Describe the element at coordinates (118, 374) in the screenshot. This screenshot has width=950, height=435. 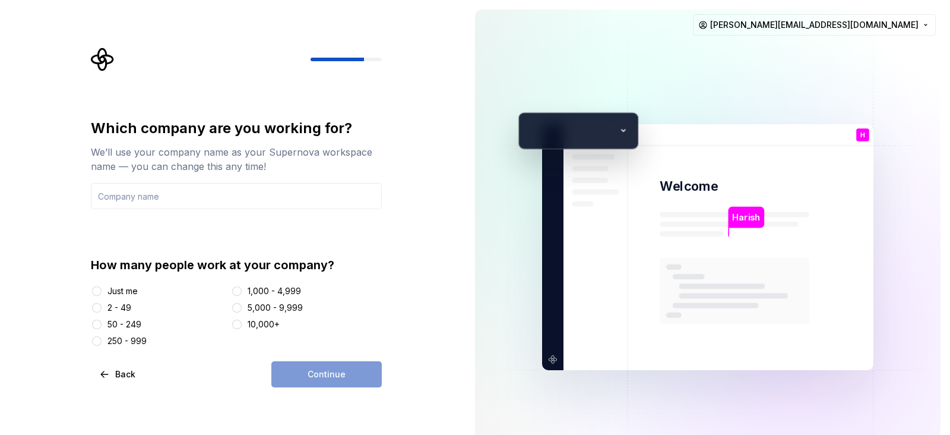
I see `button: Back` at that location.